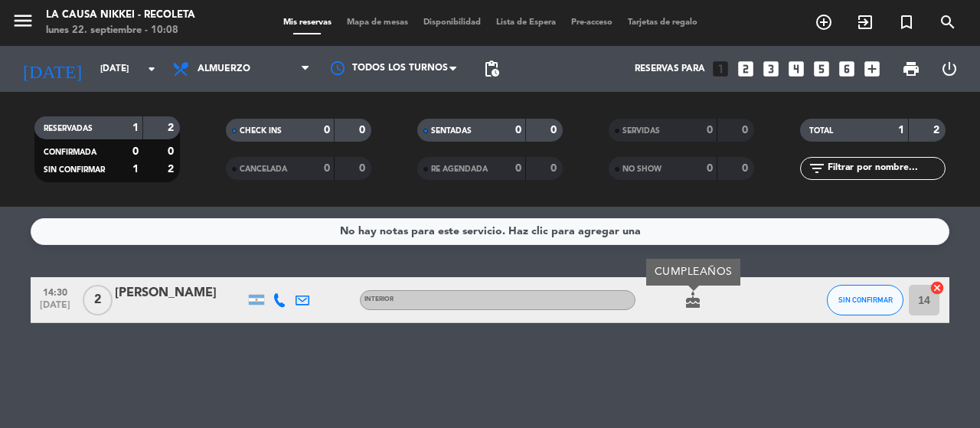 The width and height of the screenshot is (980, 428). What do you see at coordinates (720, 69) in the screenshot?
I see `i: looks_one` at bounding box center [720, 69].